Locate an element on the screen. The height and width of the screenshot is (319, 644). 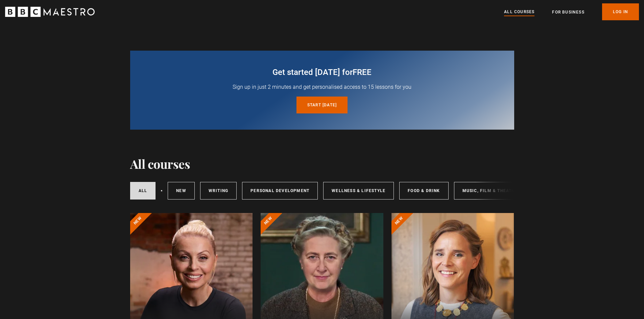
a: Personal Development is located at coordinates (280, 191).